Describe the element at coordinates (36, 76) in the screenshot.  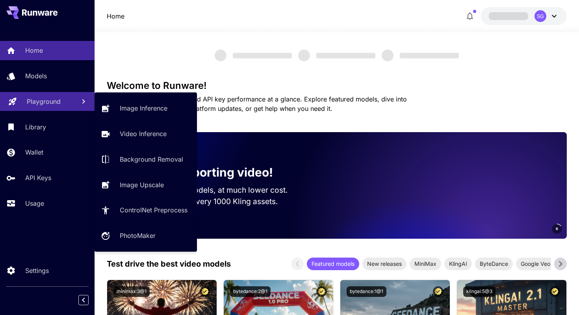
I see `p: Models` at that location.